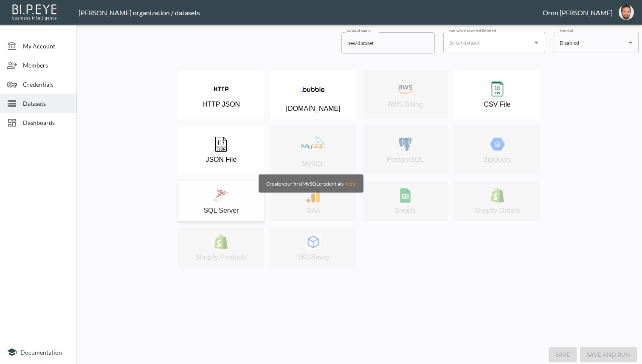 The width and height of the screenshot is (642, 364). I want to click on span: Credentials, so click(46, 84).